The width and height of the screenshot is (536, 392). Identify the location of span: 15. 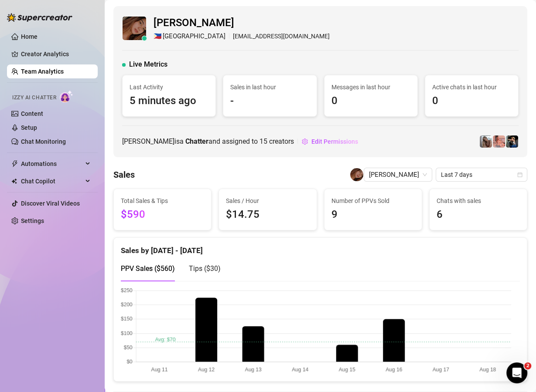
(263, 141).